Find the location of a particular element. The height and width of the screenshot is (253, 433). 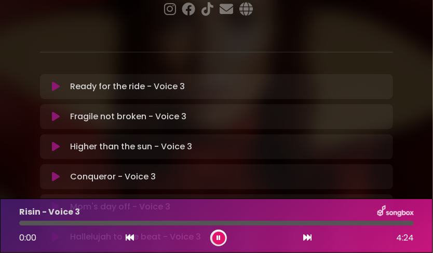

span: 4:24 is located at coordinates (405, 238).